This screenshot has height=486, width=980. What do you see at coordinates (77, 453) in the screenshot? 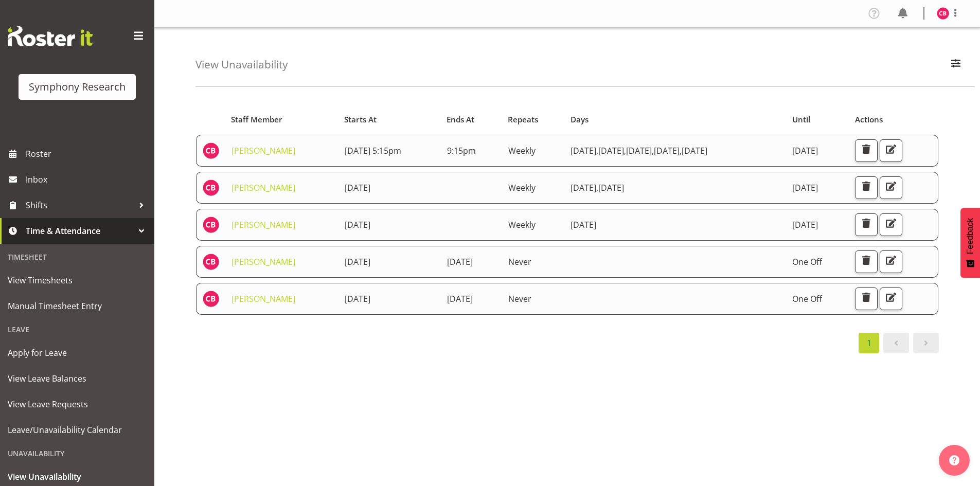
I see `div: Unavailability` at bounding box center [77, 453].